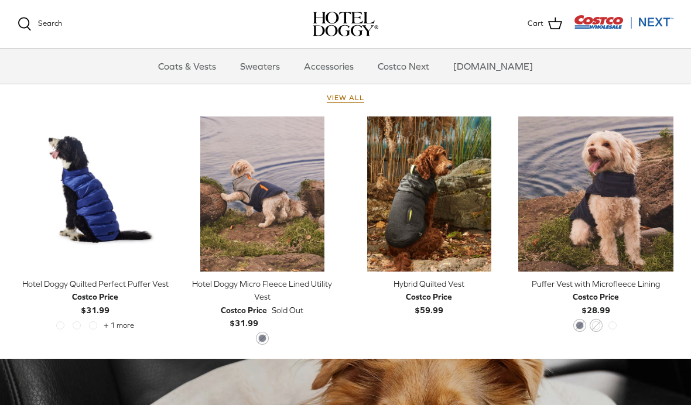 The width and height of the screenshot is (691, 405). What do you see at coordinates (596, 297) in the screenshot?
I see `a: Puffer Vest with Microfleece Lining Costco Price$28.99` at bounding box center [596, 297].